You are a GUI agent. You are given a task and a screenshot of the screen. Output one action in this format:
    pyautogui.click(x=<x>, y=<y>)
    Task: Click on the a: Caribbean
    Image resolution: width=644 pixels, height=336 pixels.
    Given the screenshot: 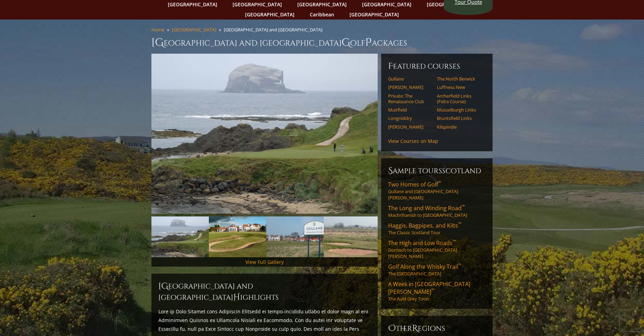 What is the action you would take?
    pyautogui.click(x=322, y=14)
    